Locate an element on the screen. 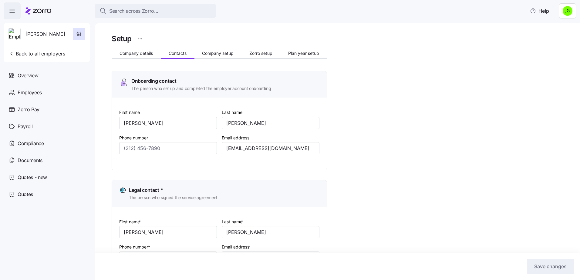  a: Zorro Pay is located at coordinates (47, 110).